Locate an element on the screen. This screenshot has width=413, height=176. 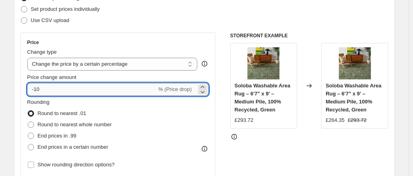
h6: STOREFRONT EXAMPLE is located at coordinates (309, 36).